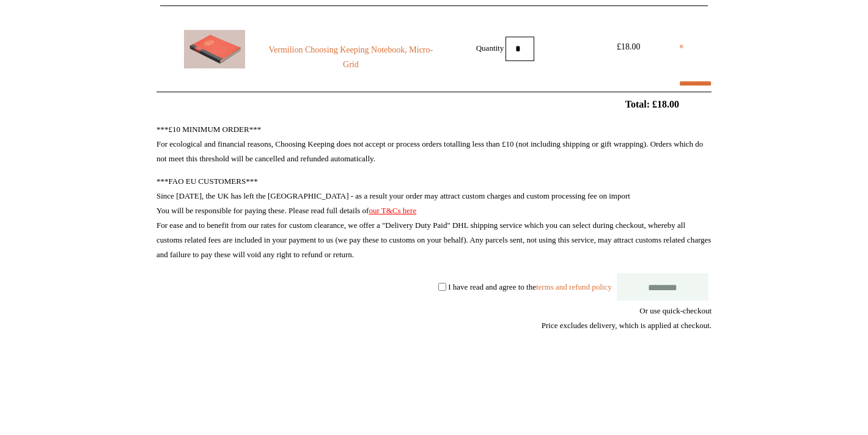  I want to click on a: Vermilion Choosing Keeping Notebook, Micro-Grid, so click(351, 58).